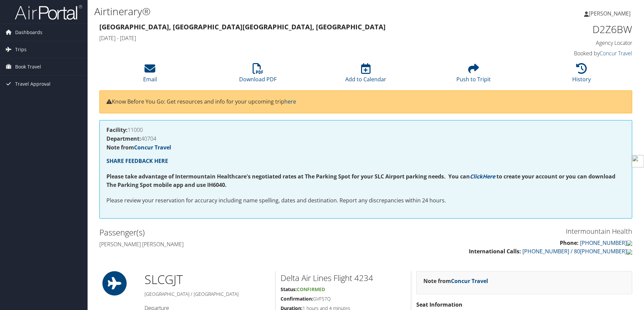  Describe the element at coordinates (569, 243) in the screenshot. I see `strong: Phone:` at that location.